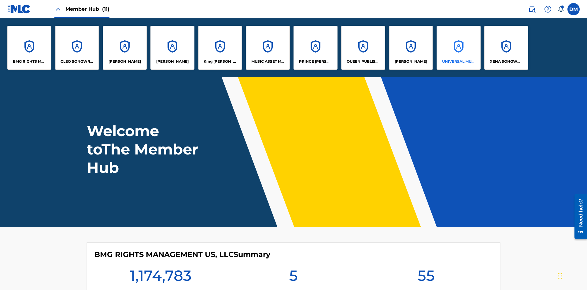 This screenshot has width=587, height=290. Describe the element at coordinates (363, 48) in the screenshot. I see `a: AccountsQUEEN PUBLISHA` at that location.